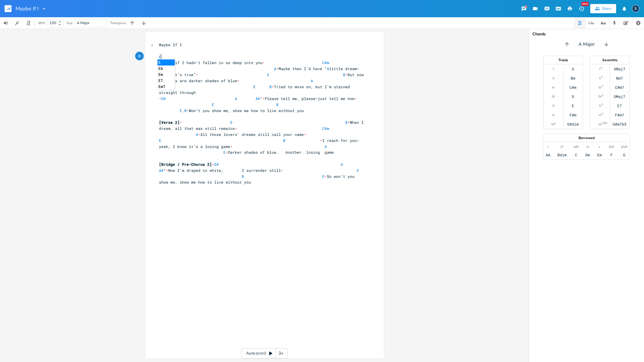 The height and width of the screenshot is (362, 644). Describe the element at coordinates (185, 164) in the screenshot. I see `span: [Bridge / Pre-Chorus 2]` at that location.